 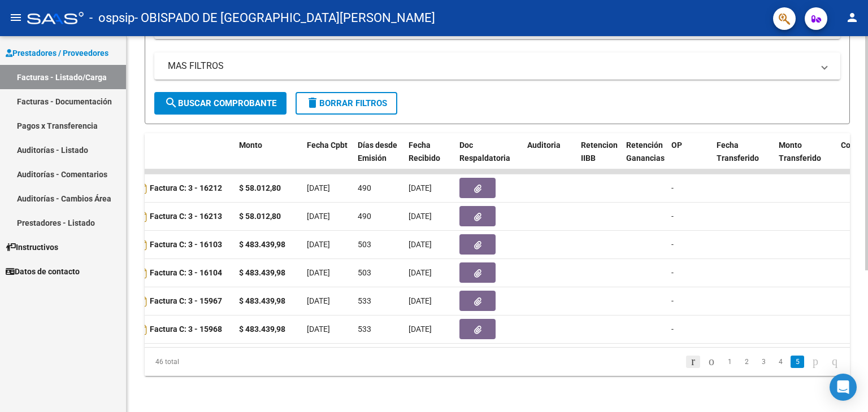 What do you see at coordinates (797, 362) in the screenshot?
I see `li: page 5` at bounding box center [797, 362].